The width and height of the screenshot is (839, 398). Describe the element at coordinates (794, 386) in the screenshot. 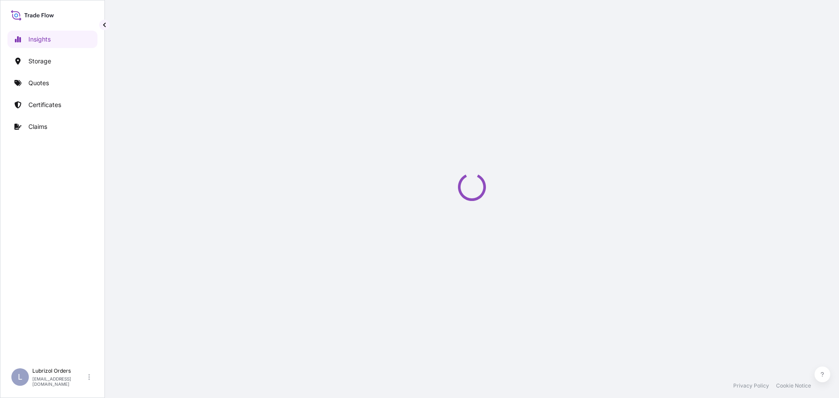

I see `p: Cookie Notice` at that location.